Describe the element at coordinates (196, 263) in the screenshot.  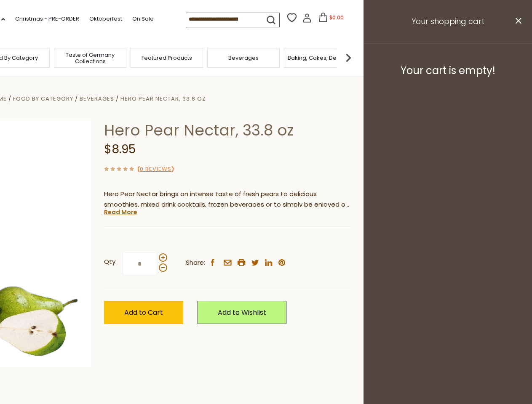
I see `span: Share:` at that location.